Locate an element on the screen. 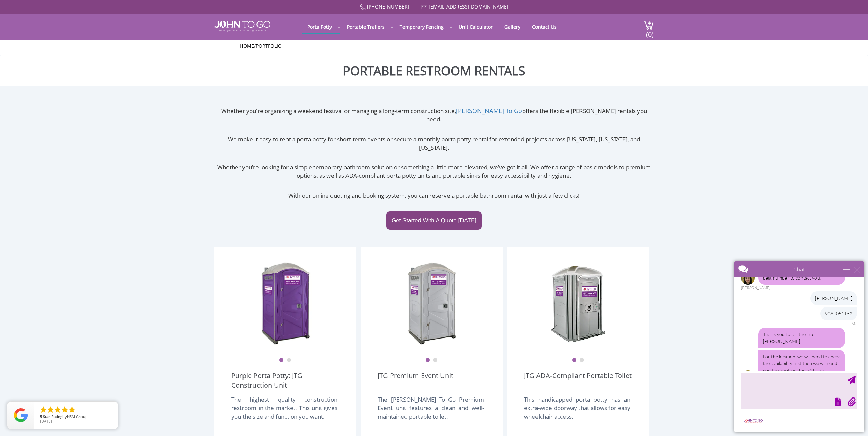  a: Gallery is located at coordinates (512, 26).